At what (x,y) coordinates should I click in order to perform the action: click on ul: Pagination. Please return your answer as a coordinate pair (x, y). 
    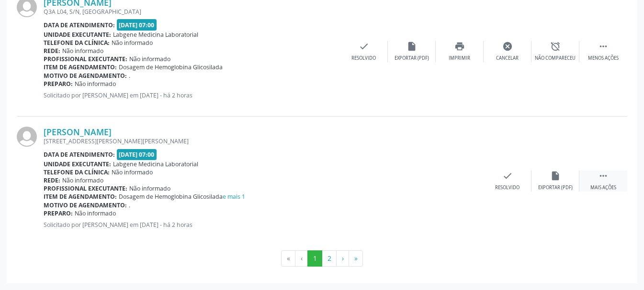
    Looking at the image, I should click on (321, 259).